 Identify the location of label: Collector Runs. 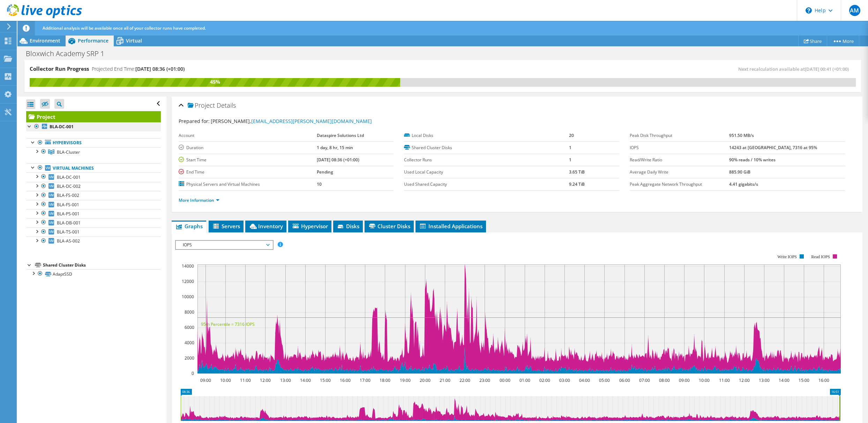
(487, 160).